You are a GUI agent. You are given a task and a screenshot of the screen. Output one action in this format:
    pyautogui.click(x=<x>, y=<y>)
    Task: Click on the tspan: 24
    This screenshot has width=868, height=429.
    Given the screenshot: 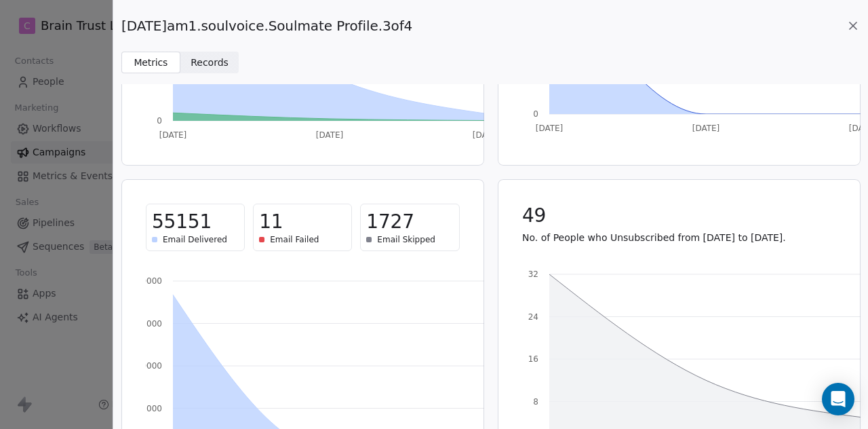 What is the action you would take?
    pyautogui.click(x=533, y=317)
    